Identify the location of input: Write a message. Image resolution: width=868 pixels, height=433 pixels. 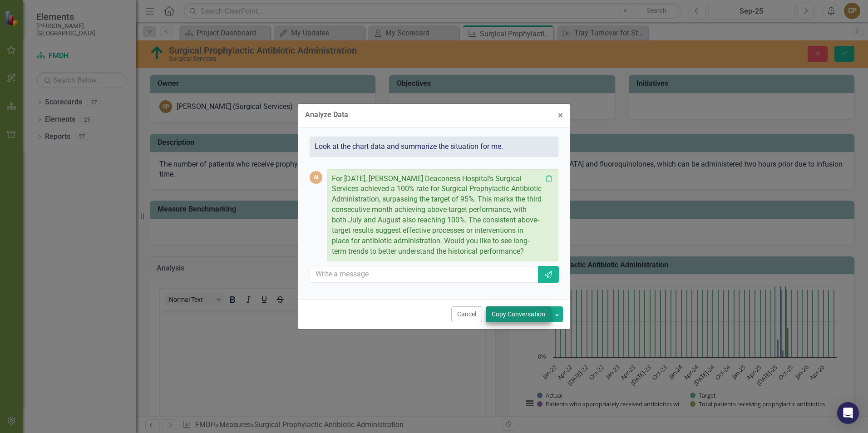
(424, 274).